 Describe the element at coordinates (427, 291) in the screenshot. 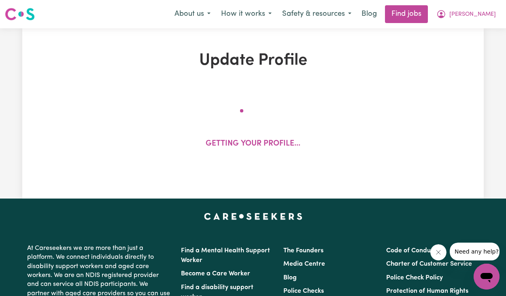

I see `a: Protection of Human Rights` at that location.